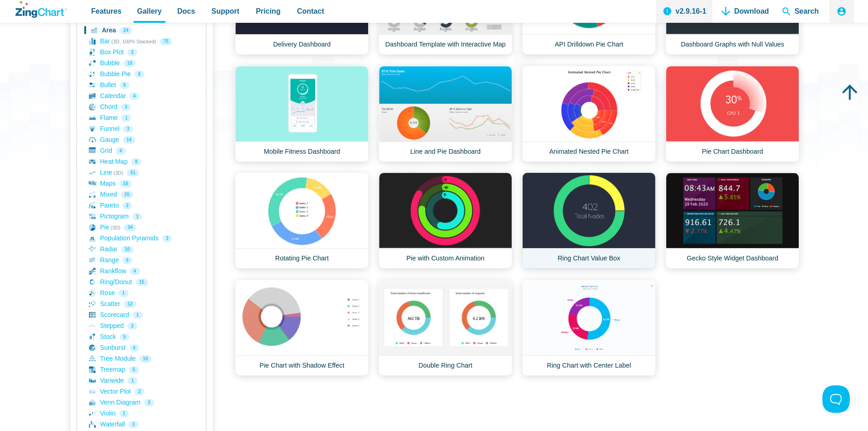  What do you see at coordinates (732, 220) in the screenshot?
I see `a: Gecko Style Widget Dashboard` at bounding box center [732, 220].